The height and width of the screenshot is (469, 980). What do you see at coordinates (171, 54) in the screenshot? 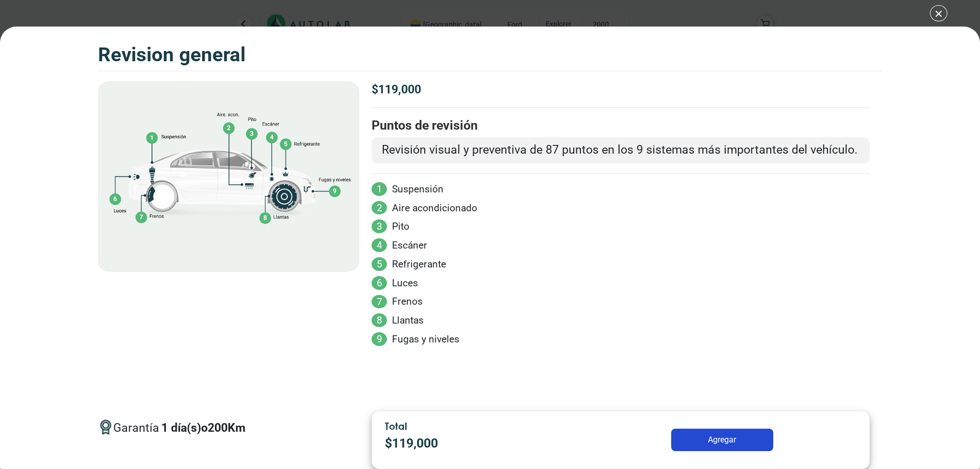
I see `h3: REVISION GENERAL` at bounding box center [171, 54].